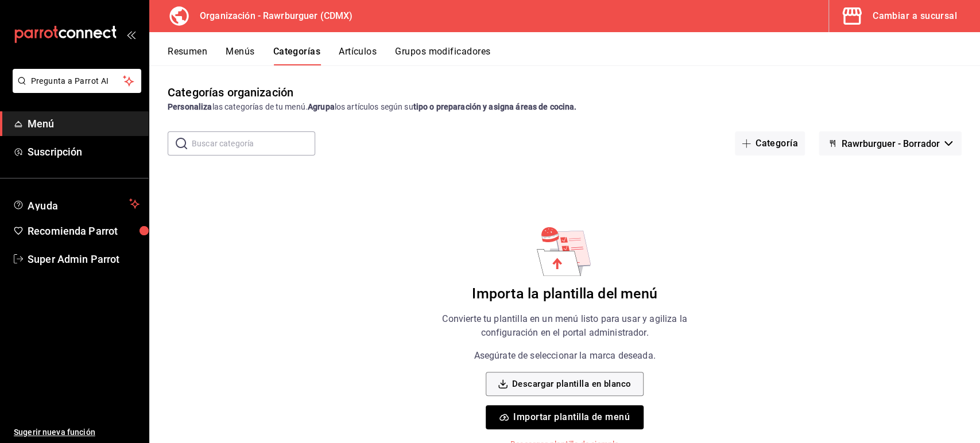  Describe the element at coordinates (915, 16) in the screenshot. I see `div: Cambiar a sucursal` at that location.